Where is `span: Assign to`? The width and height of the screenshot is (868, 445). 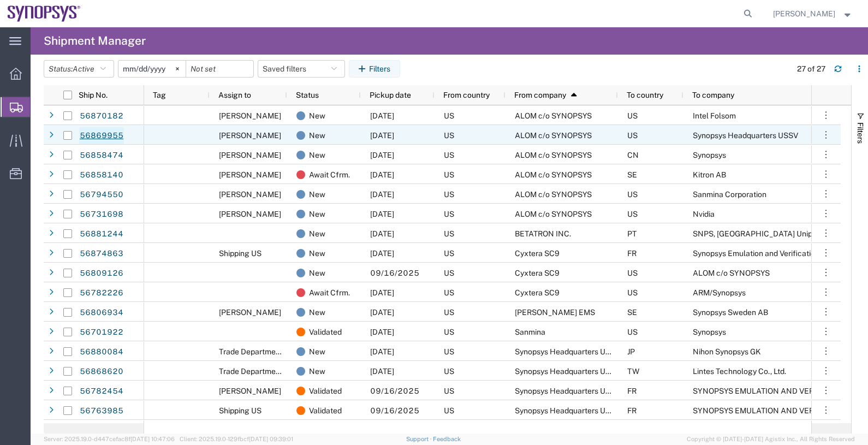
span: Assign to is located at coordinates (235, 95).